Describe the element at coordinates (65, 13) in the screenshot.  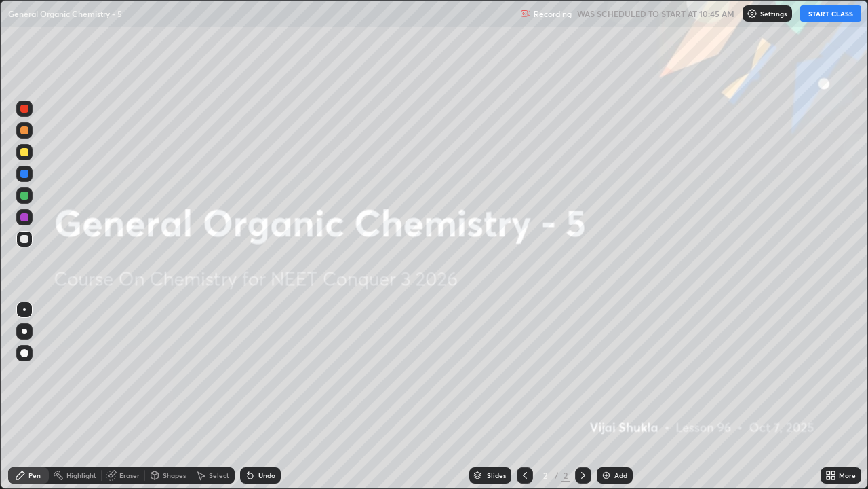
I see `p: General Organic Chemistry - 5` at that location.